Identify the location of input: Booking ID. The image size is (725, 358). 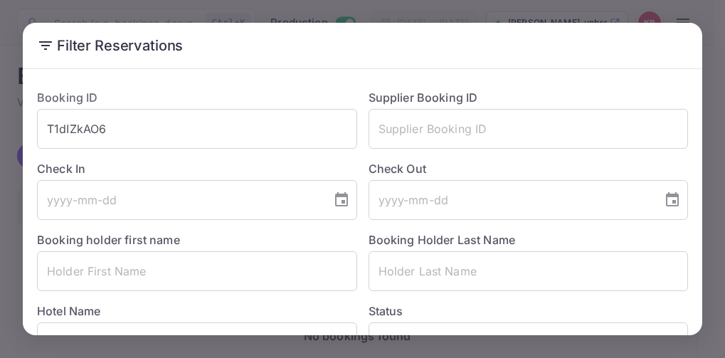
(197, 129).